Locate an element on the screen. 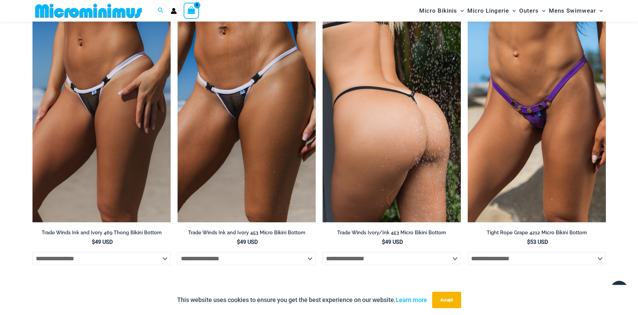  img: Trade Winds IvoryInk 384 Top 453 Micro 06 is located at coordinates (392, 118).